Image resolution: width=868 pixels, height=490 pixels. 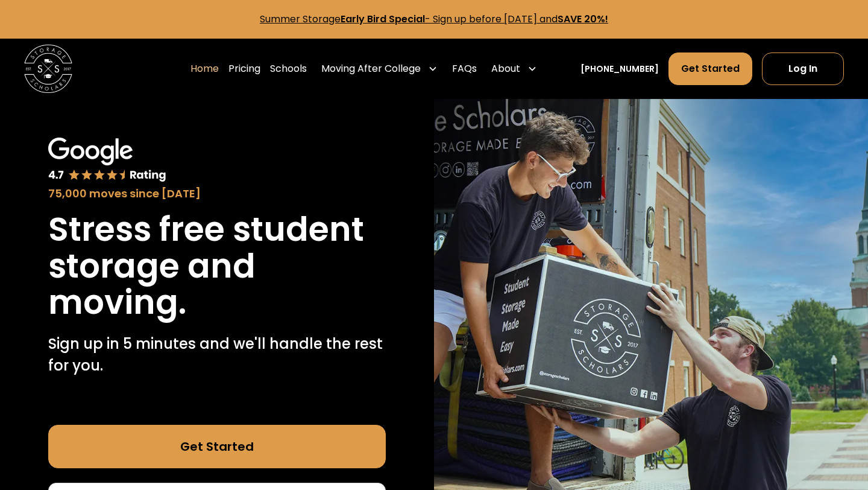 I want to click on strong: SAVE 20%!, so click(x=583, y=18).